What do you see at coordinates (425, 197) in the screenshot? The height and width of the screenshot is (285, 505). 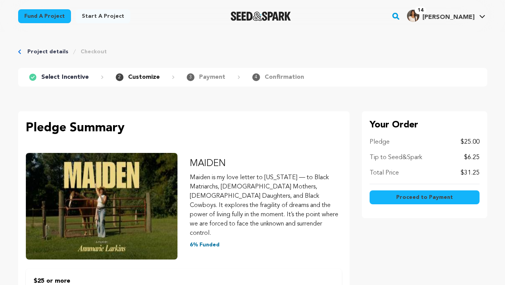 I see `span: Proceed to Payment` at bounding box center [425, 197].